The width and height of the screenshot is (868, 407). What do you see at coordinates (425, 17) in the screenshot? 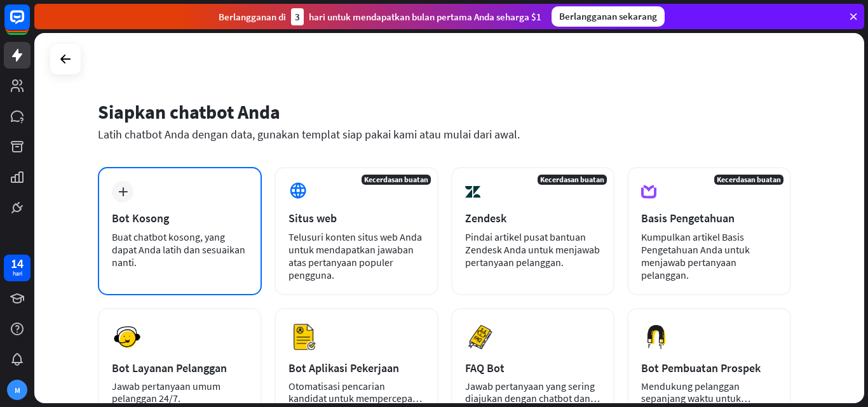
I see `font: hari untuk mendapatkan bulan pertama Anda seharga $1` at bounding box center [425, 17].